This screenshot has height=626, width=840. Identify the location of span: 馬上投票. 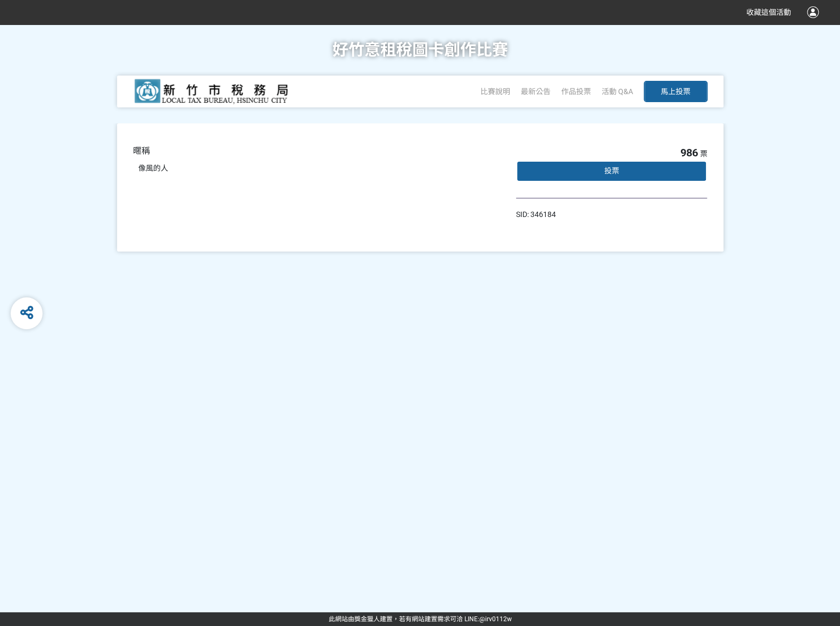
(675, 91).